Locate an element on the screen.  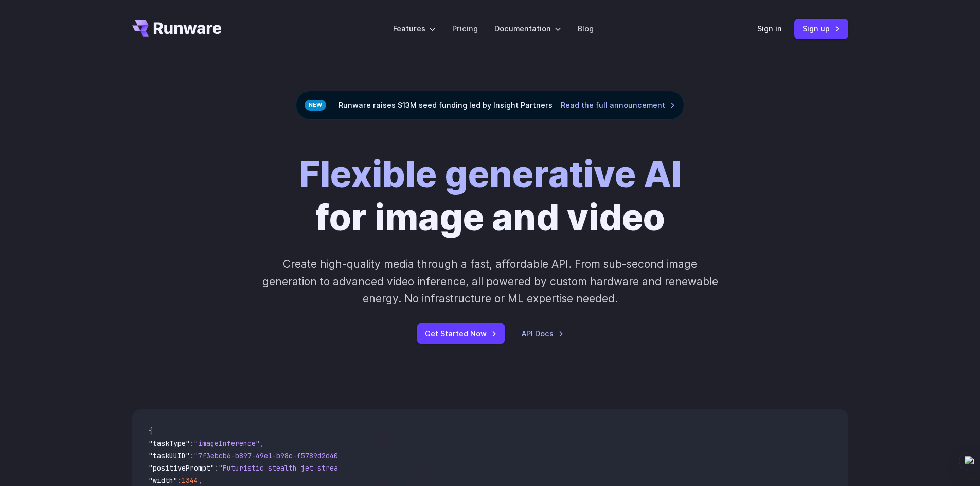
label: Documentation is located at coordinates (528, 28).